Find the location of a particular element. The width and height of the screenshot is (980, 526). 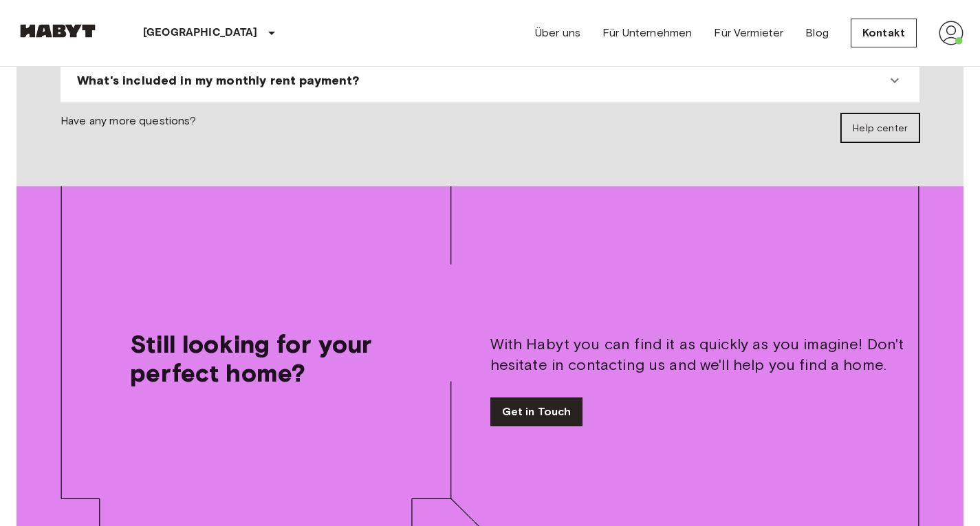

a: Für Unternehmen is located at coordinates (647, 33).